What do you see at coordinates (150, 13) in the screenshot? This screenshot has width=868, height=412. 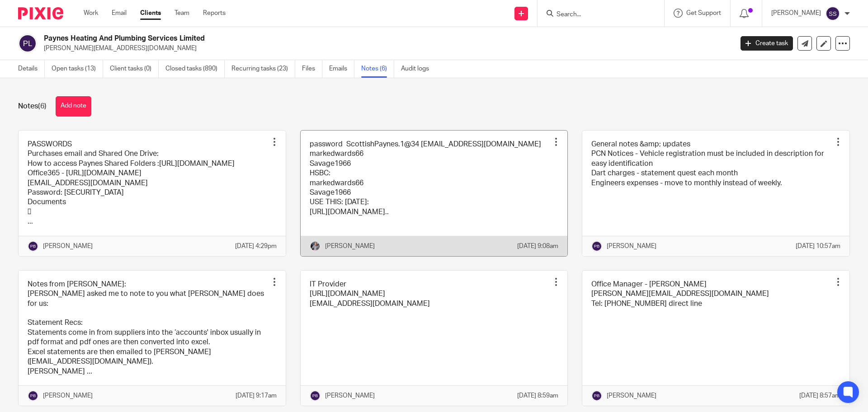 I see `a: Clients` at bounding box center [150, 13].